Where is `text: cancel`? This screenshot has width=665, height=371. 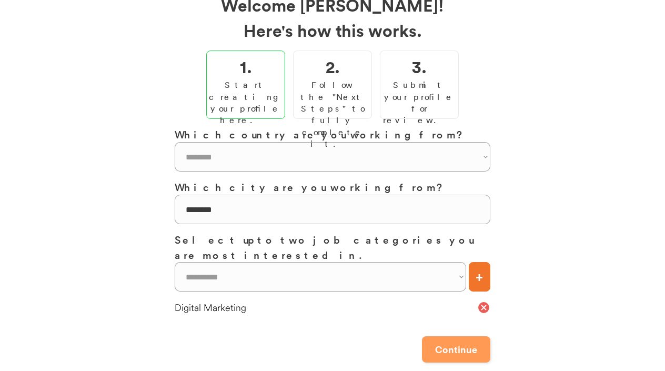 text: cancel is located at coordinates (484, 307).